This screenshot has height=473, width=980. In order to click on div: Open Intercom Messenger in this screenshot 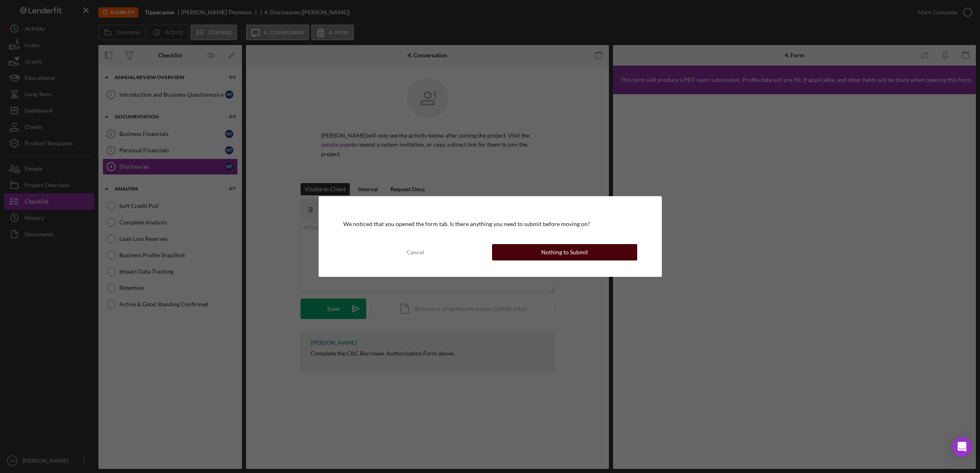, I will do `click(962, 447)`.